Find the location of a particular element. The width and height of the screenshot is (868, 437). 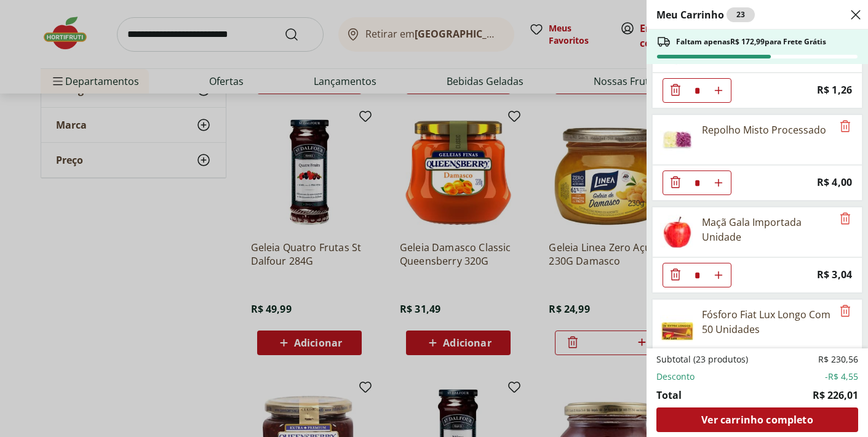

span: Total is located at coordinates (669, 395).